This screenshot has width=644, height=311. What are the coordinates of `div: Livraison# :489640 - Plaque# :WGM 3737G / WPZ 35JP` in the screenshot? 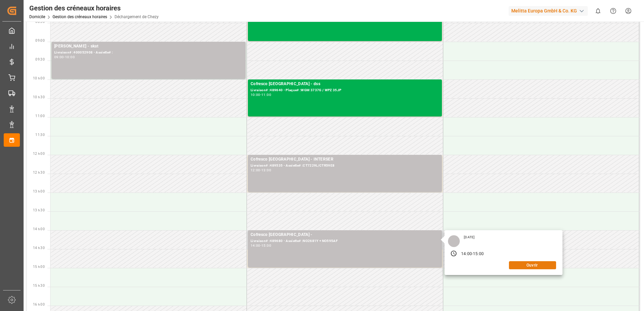 It's located at (345, 90).